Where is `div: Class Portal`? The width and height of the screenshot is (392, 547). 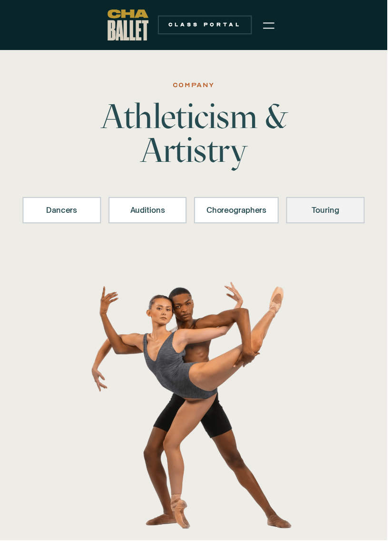 div: Class Portal is located at coordinates (207, 25).